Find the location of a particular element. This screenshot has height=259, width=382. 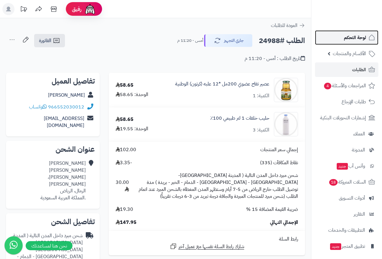

a: 966552030012 is located at coordinates (66, 107).